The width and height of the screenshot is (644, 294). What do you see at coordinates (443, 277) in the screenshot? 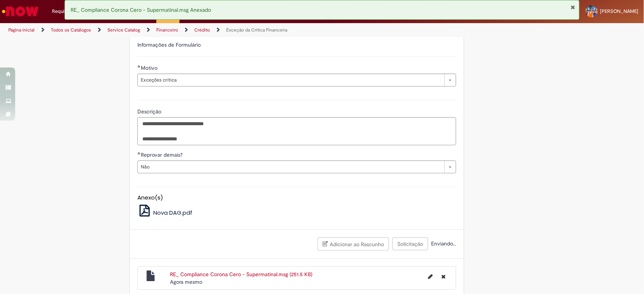
I see `button: Excluir RE_ Compliance Corona Cero - Supermatinal.msg` at bounding box center [443, 277].